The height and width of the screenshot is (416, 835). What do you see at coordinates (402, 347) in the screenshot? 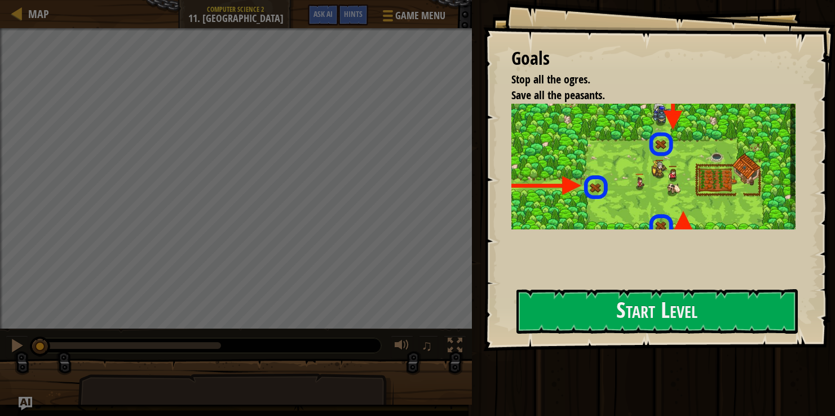
I see `button: Adjust volume` at bounding box center [402, 347].